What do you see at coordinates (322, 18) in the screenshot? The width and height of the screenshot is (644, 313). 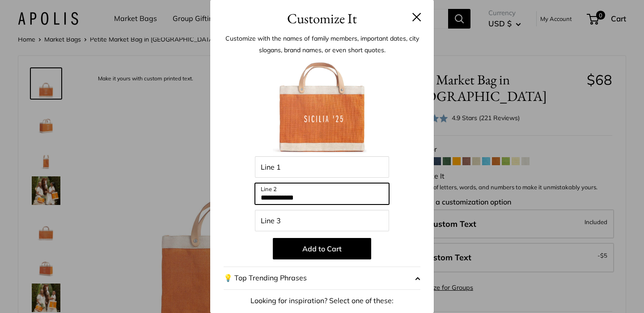 I see `h3: Customize It` at bounding box center [322, 18].